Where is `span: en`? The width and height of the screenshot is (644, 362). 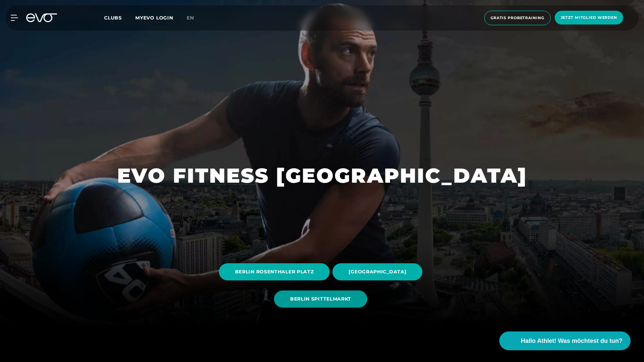 span: en is located at coordinates (190, 17).